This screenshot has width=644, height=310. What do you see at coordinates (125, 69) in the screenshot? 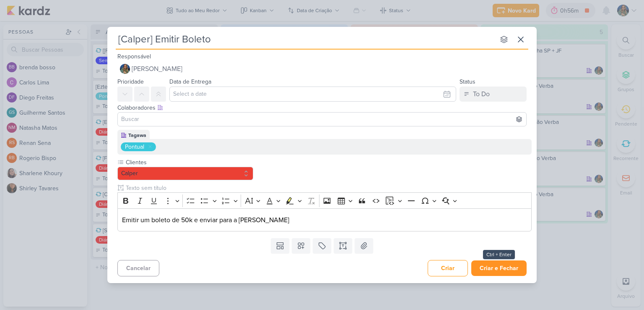
I see `img: Isabella Gutierres` at bounding box center [125, 69].